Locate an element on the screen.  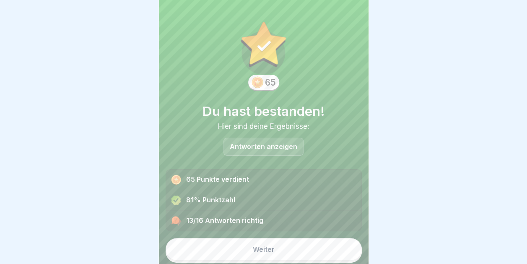
div: Hier sind deine Ergebnisse: is located at coordinates (264, 126).